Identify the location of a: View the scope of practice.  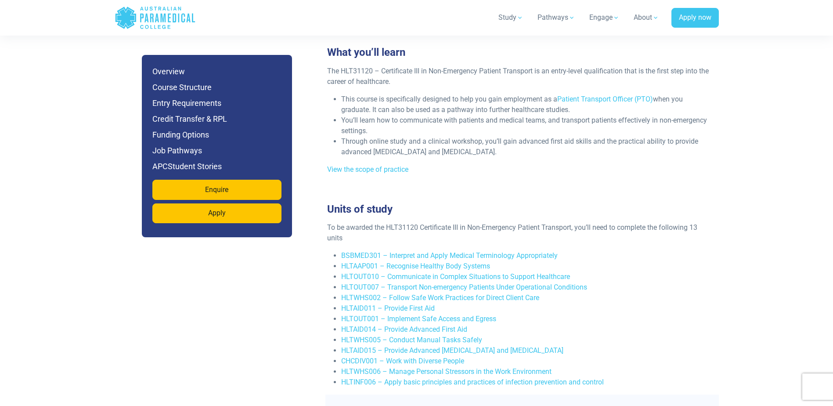
(367, 169).